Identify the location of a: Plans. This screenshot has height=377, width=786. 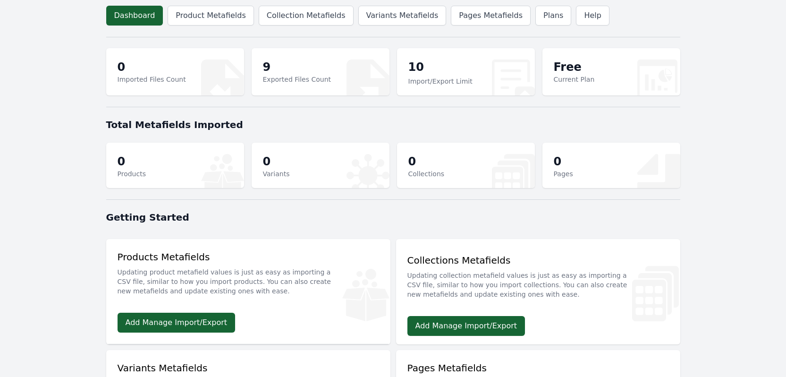
(553, 16).